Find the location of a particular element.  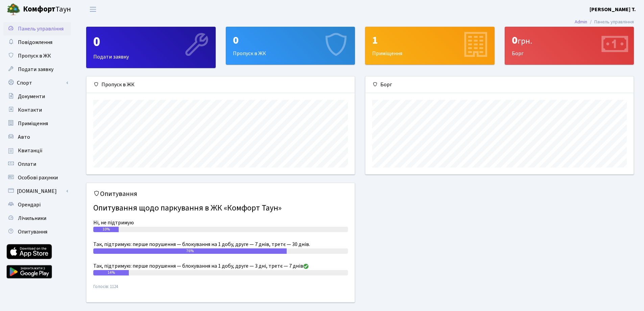

a: Документи is located at coordinates (37, 96).